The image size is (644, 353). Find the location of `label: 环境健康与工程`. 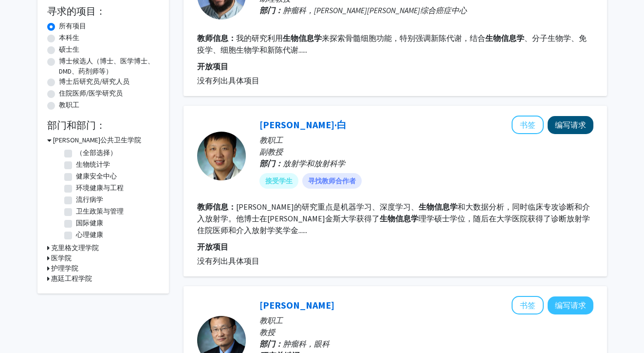

label: 环境健康与工程 is located at coordinates (100, 188).